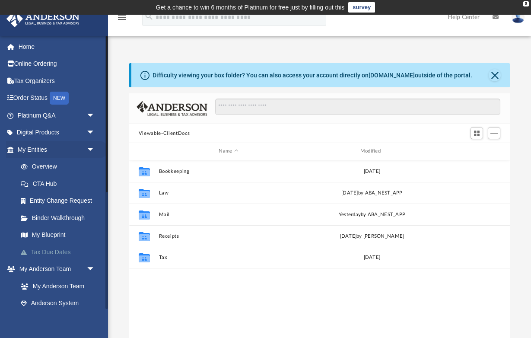  What do you see at coordinates (58, 235) in the screenshot?
I see `a: My Blueprint` at bounding box center [58, 235].